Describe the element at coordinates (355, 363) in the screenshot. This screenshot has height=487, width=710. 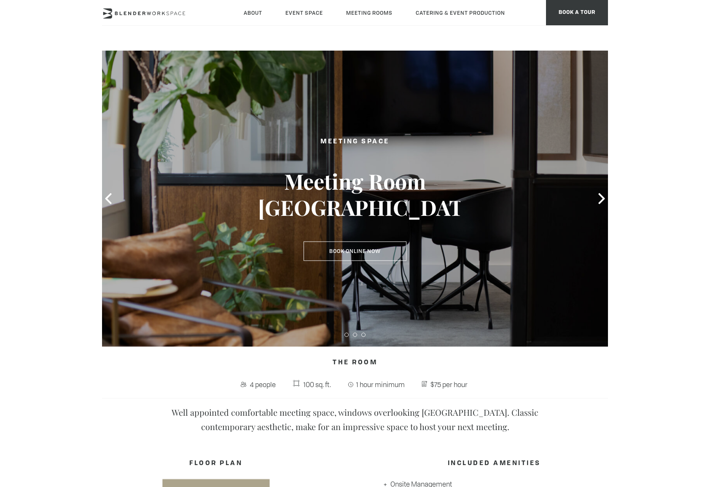
I see `h4: The Room` at that location.